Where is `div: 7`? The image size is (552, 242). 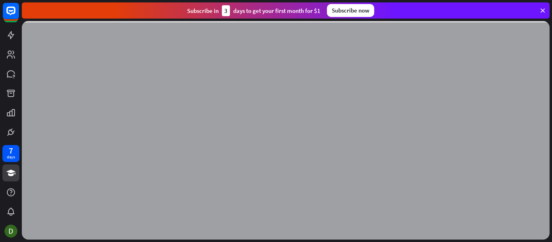 div: 7 is located at coordinates (11, 151).